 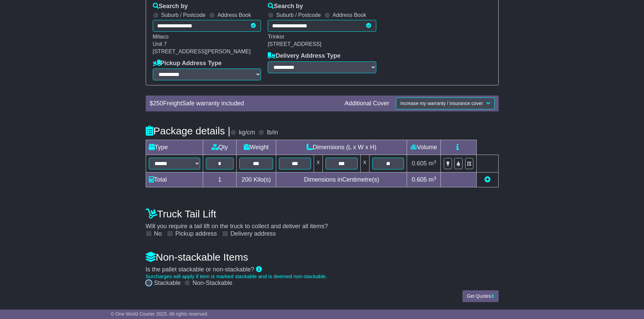 What do you see at coordinates (247, 133) in the screenshot?
I see `label: kg/cm` at bounding box center [247, 133].